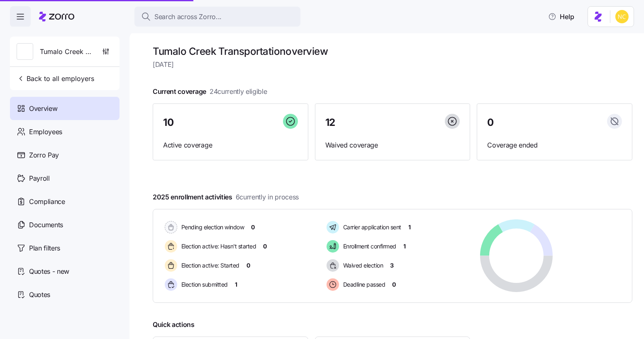  I want to click on span: Coverage ended, so click(554, 145).